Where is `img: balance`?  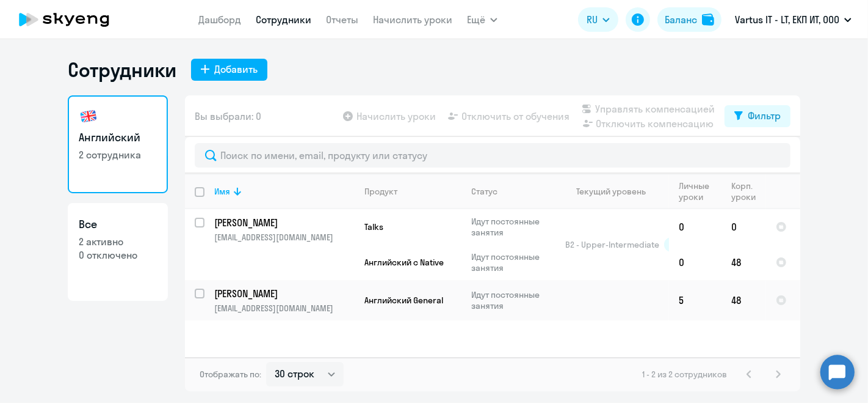
img: balance is located at coordinates (708, 20).